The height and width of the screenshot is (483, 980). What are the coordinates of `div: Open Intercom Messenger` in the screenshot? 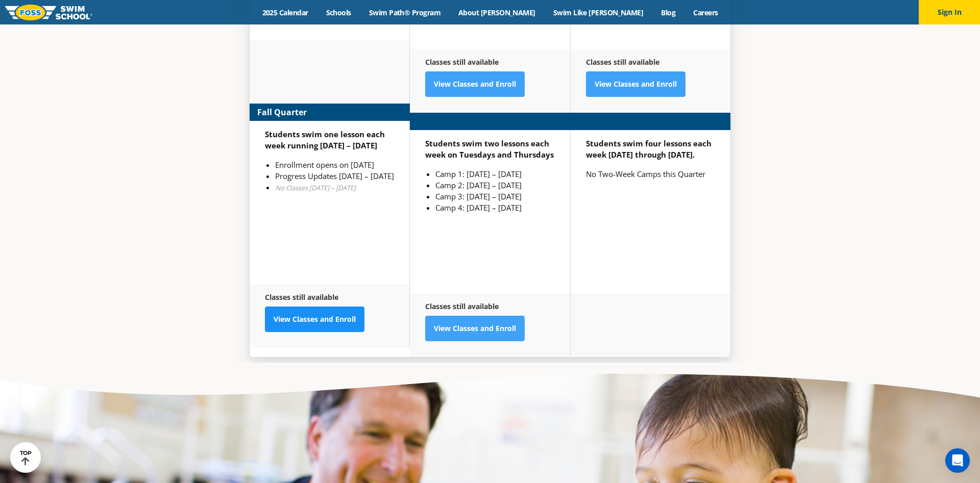 It's located at (957, 460).